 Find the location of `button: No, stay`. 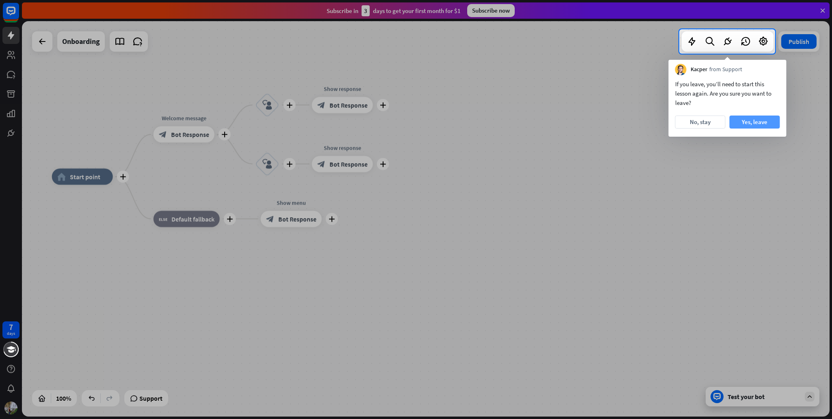

button: No, stay is located at coordinates (701, 122).